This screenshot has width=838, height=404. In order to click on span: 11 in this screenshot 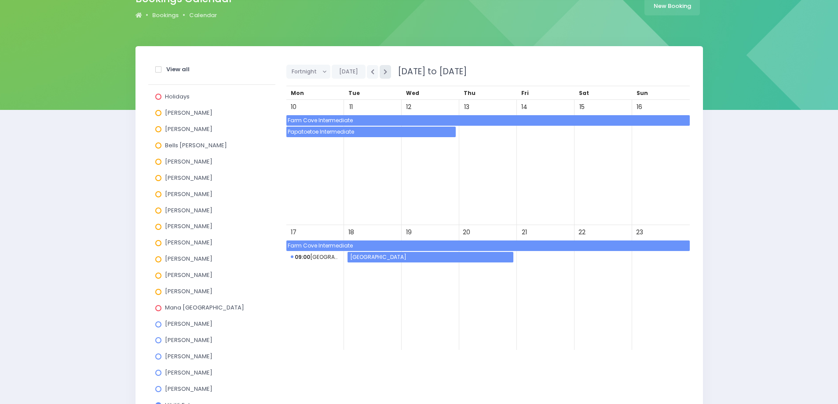, I will do `click(351, 107)`.